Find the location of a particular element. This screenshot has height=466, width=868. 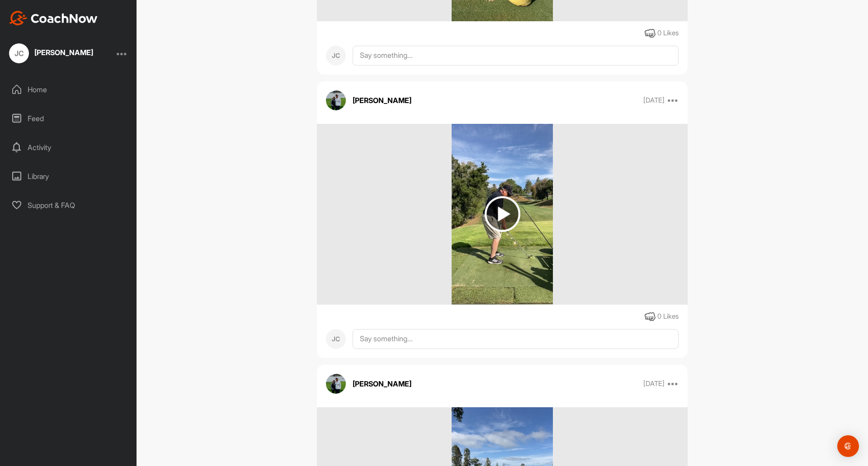

img: media is located at coordinates (502, 214).